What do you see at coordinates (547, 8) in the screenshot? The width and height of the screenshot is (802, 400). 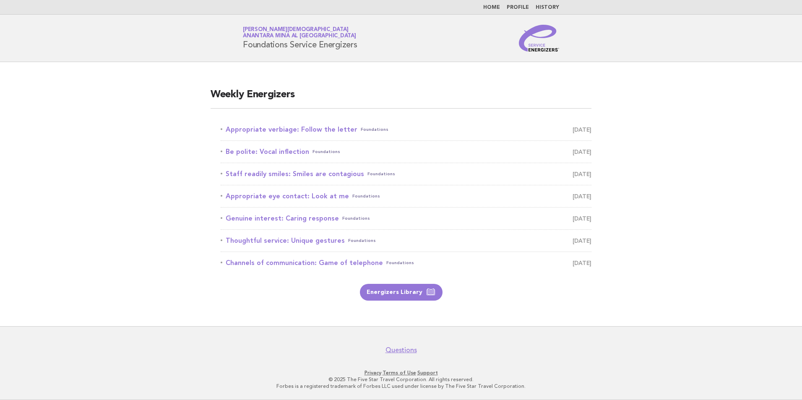 I see `a: History` at bounding box center [547, 8].